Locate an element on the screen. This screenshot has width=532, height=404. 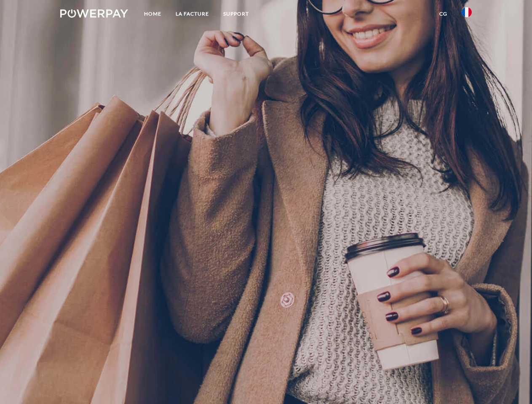
a: Support is located at coordinates (236, 14).